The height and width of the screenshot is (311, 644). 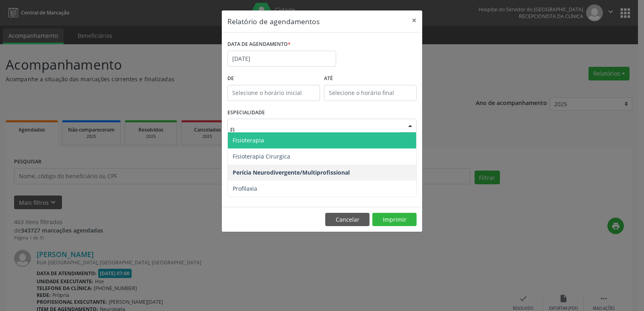 I want to click on button: Close, so click(x=414, y=20).